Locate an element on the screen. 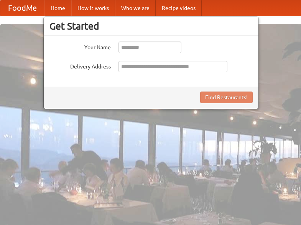 This screenshot has height=225, width=301. label: Your Name is located at coordinates (80, 46).